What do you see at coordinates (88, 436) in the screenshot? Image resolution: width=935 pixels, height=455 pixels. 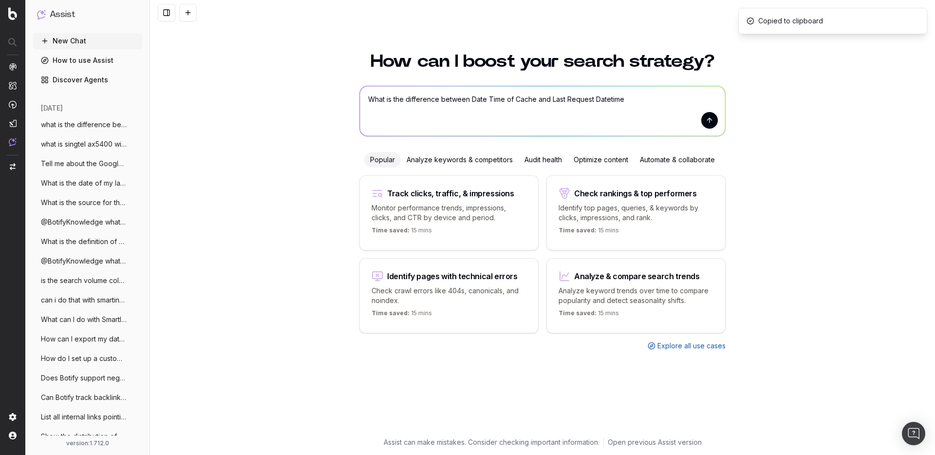 I see `button: Show the distribution of duplicate title` at bounding box center [88, 436].